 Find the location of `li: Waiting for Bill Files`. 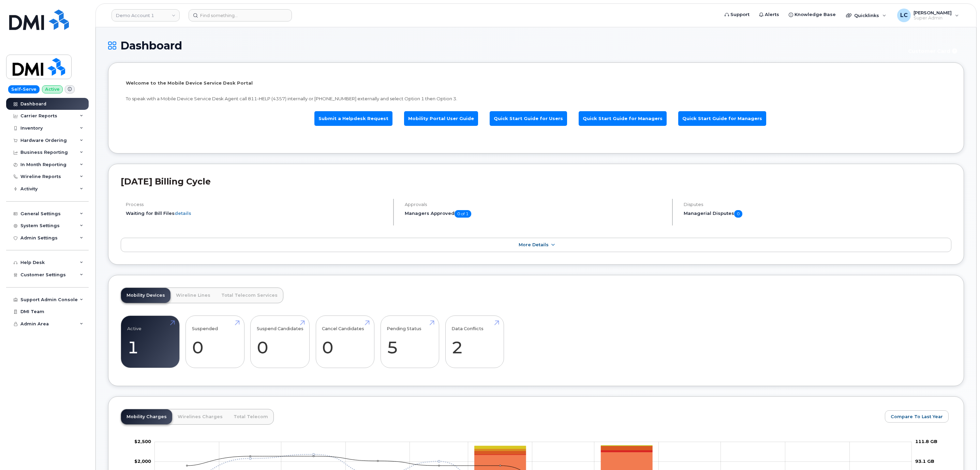

li: Waiting for Bill Files is located at coordinates (256, 213).